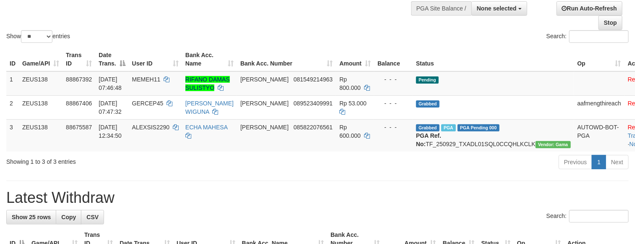 This screenshot has width=635, height=244. Describe the element at coordinates (313, 79) in the screenshot. I see `span: Copy 081549214963 to clipboard` at that location.